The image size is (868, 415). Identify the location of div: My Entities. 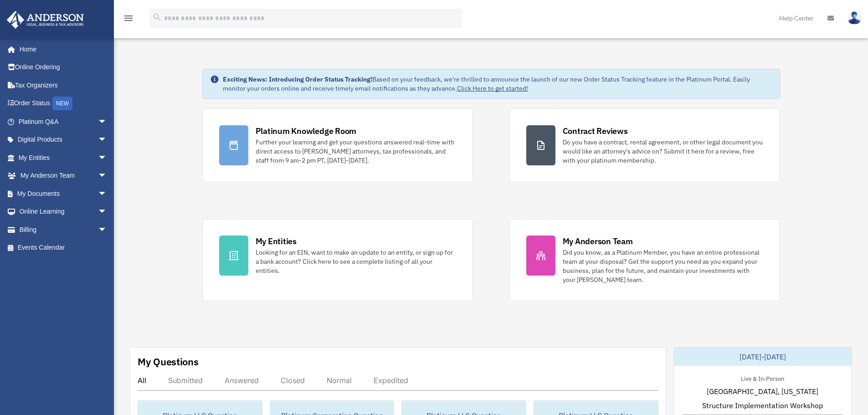
(276, 241).